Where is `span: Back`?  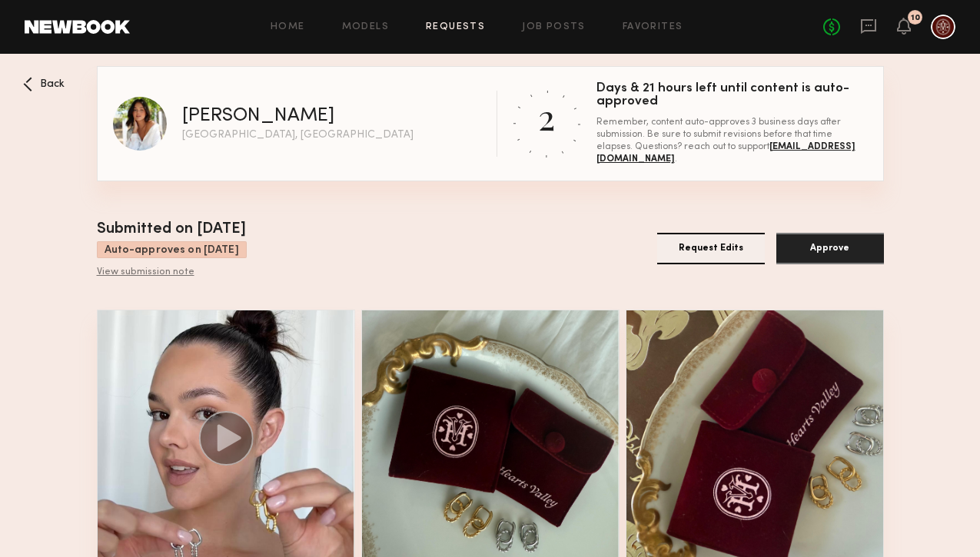
span: Back is located at coordinates (52, 85).